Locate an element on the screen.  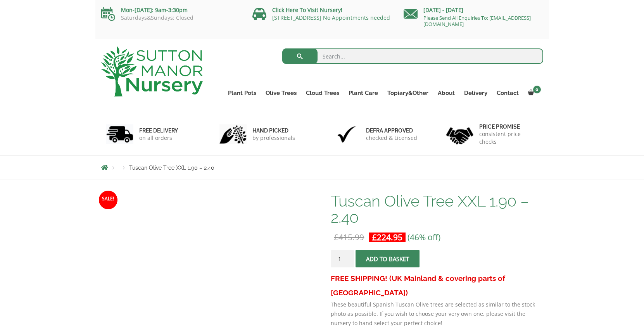
input: Search... is located at coordinates (413, 56).